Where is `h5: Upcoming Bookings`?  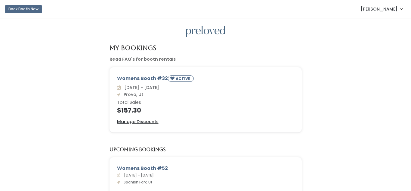 h5: Upcoming Bookings is located at coordinates (138, 149).